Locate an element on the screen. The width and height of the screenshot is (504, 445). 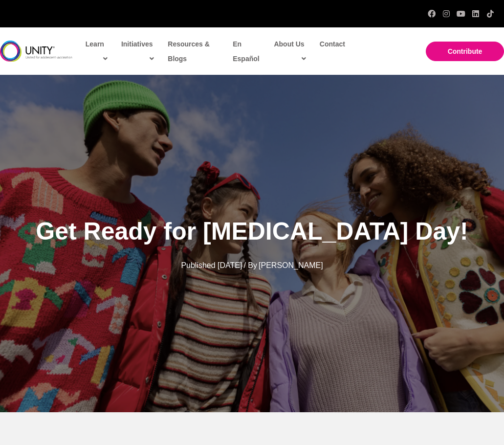
a: YouTube is located at coordinates (461, 14).